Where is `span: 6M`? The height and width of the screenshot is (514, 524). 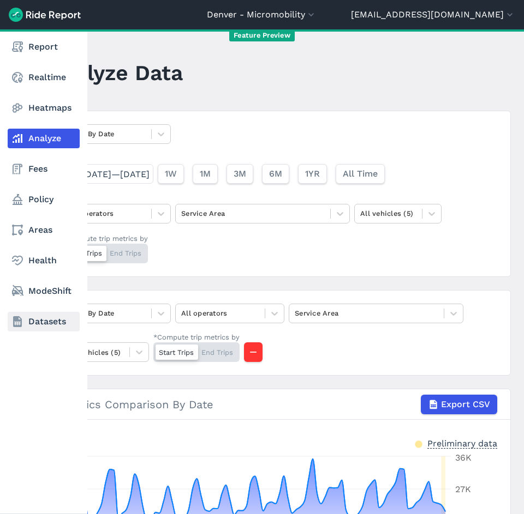
span: 6M is located at coordinates (275, 174).